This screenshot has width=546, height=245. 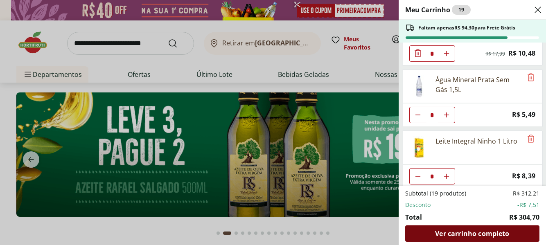 What do you see at coordinates (413, 217) in the screenshot?
I see `span: Total` at bounding box center [413, 217].